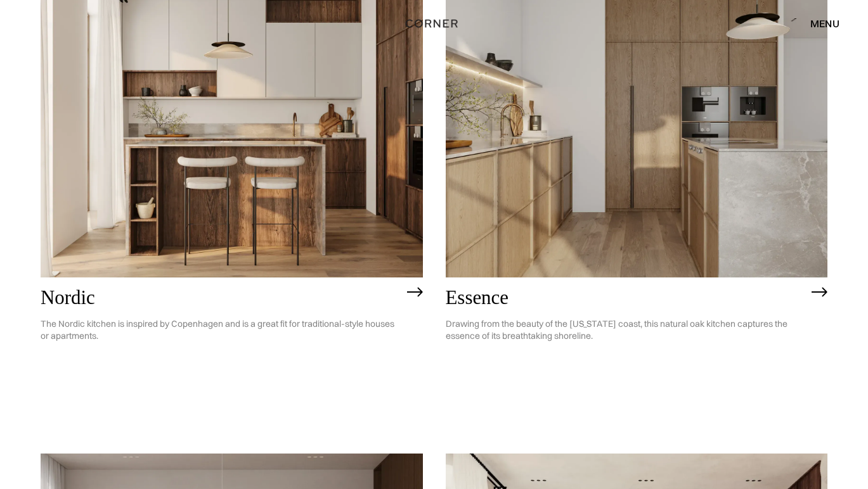 This screenshot has width=868, height=489. What do you see at coordinates (434, 23) in the screenshot?
I see `a: home` at bounding box center [434, 23].